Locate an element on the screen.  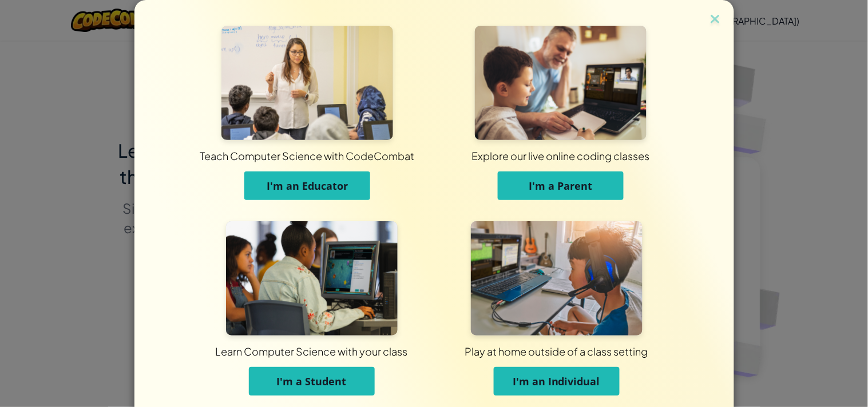
button: I'm a Parent is located at coordinates (561, 186).